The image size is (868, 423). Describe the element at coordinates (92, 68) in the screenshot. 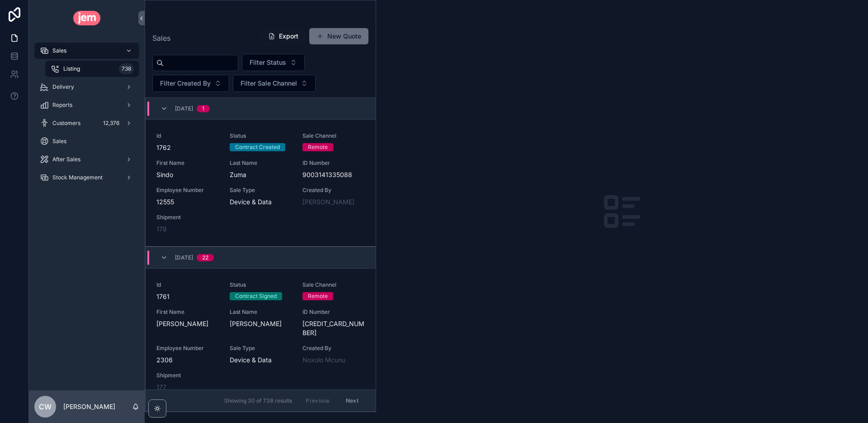

I see `a: Listing738` at that location.